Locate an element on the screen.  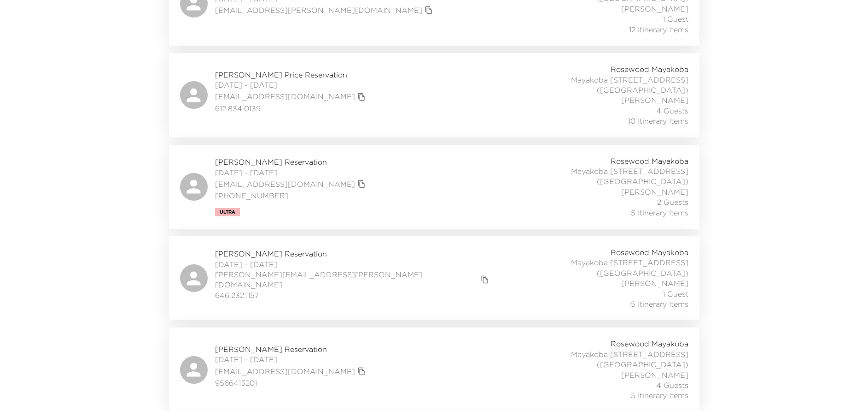
span: 9566413201 is located at coordinates (292, 382).